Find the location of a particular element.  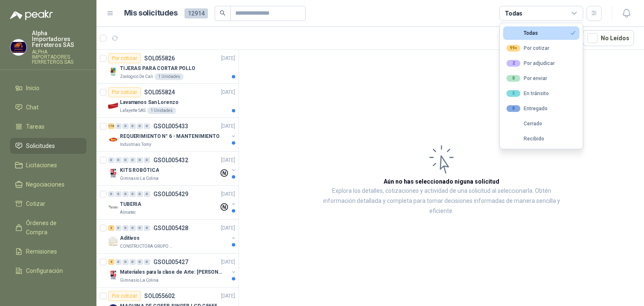

p: Lavamanos San Lorenzo is located at coordinates (149, 102).